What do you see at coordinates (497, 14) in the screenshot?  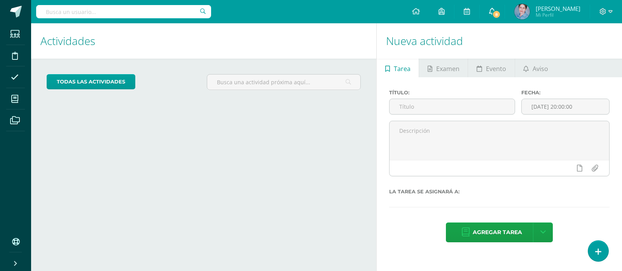 I see `span: 8` at bounding box center [497, 14].